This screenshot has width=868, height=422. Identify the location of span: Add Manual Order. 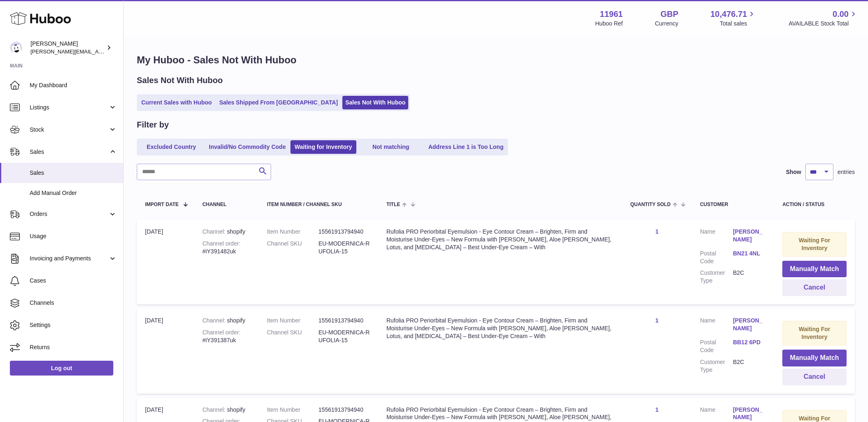
(73, 193).